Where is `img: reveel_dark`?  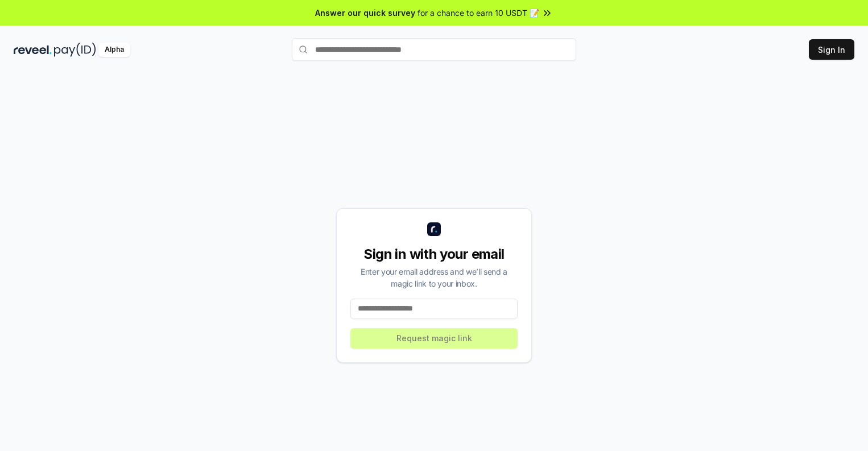 img: reveel_dark is located at coordinates (32, 49).